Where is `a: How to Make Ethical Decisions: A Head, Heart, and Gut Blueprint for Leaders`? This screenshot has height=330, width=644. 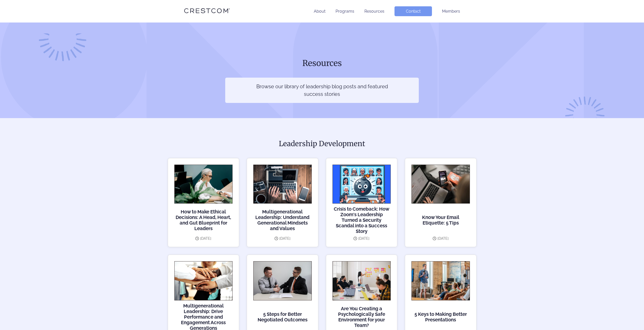 a: How to Make Ethical Decisions: A Head, Heart, and Gut Blueprint for Leaders is located at coordinates (203, 201).